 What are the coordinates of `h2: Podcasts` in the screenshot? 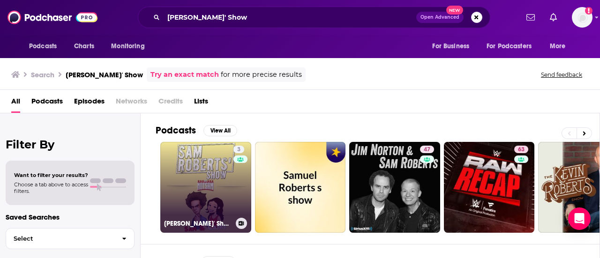 It's located at (176, 130).